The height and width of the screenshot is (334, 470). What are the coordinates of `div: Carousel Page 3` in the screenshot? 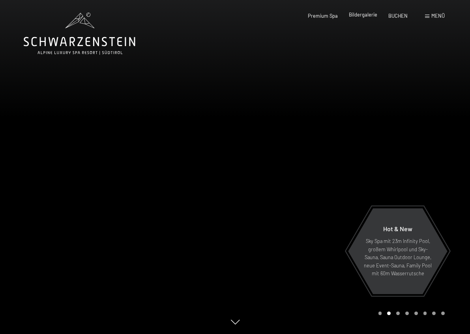 It's located at (397, 313).